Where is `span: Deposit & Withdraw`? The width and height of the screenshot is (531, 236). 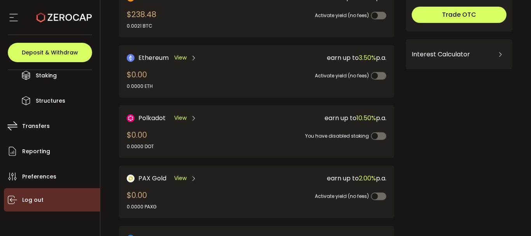 span: Deposit & Withdraw is located at coordinates (50, 52).